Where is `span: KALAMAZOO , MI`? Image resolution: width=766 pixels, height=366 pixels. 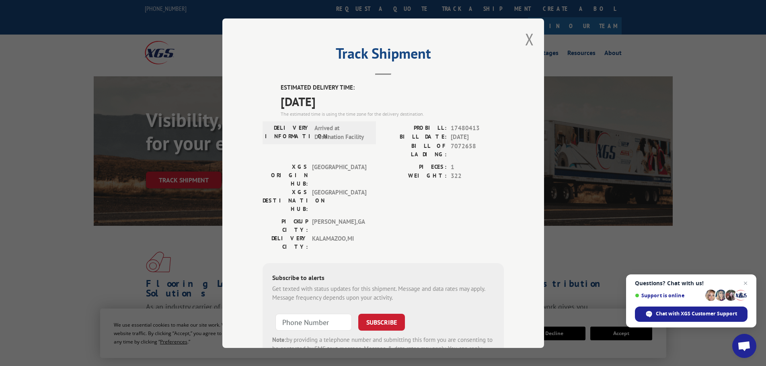
span: KALAMAZOO , MI is located at coordinates (339, 243).